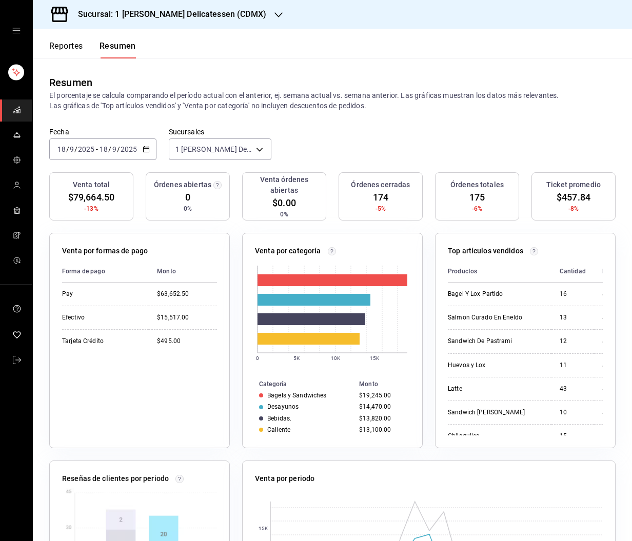  Describe the element at coordinates (574, 197) in the screenshot. I see `span: $457.84` at that location.